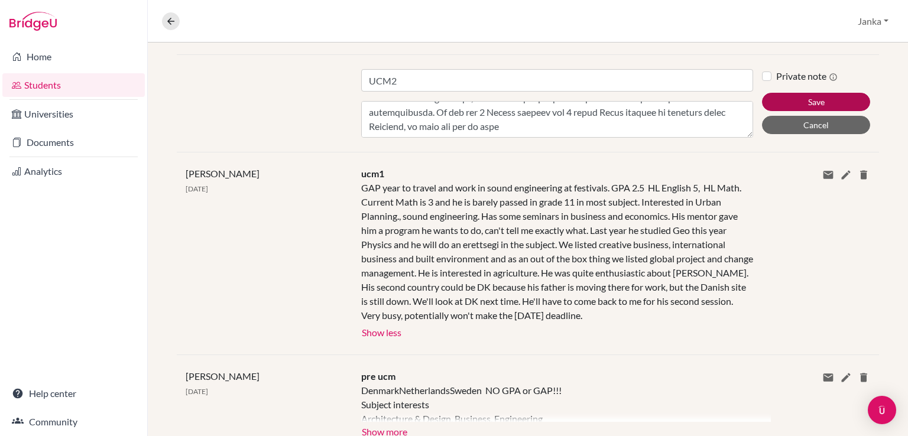  Describe the element at coordinates (33, 21) in the screenshot. I see `img: Bridge-U` at that location.